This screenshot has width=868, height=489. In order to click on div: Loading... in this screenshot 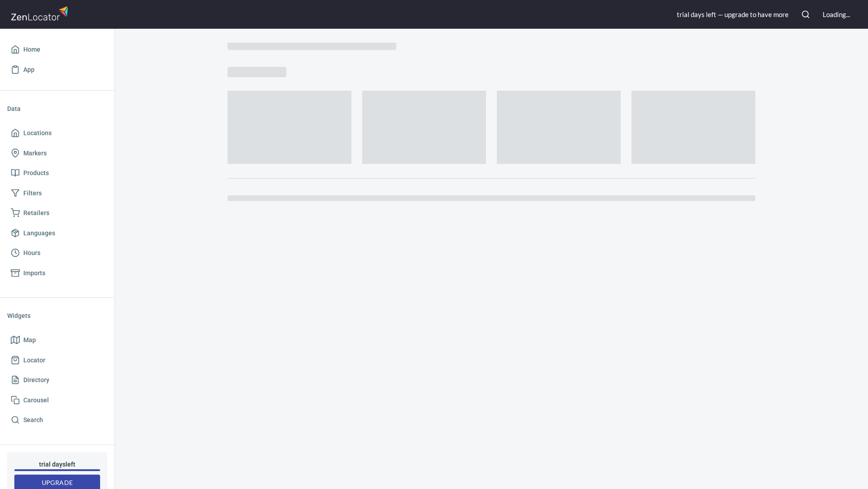, I will do `click(836, 14)`.